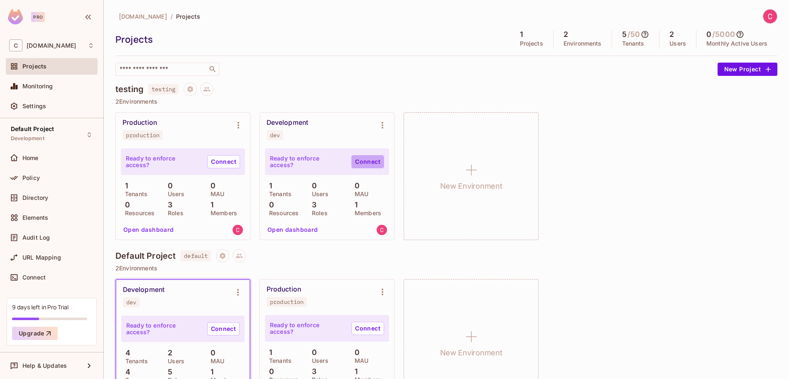  I want to click on div: Pro, so click(38, 17).